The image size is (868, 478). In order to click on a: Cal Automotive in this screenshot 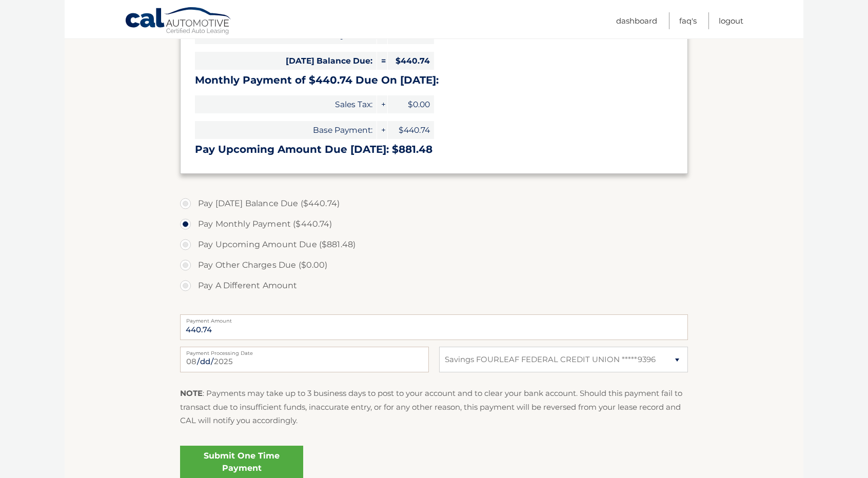, I will do `click(178, 22)`.